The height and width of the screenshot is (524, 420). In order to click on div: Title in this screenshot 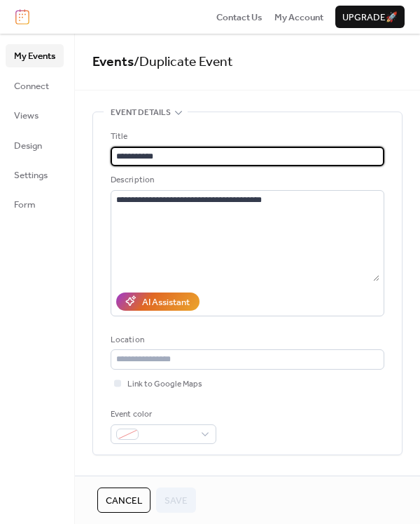, I will do `click(246, 136)`.